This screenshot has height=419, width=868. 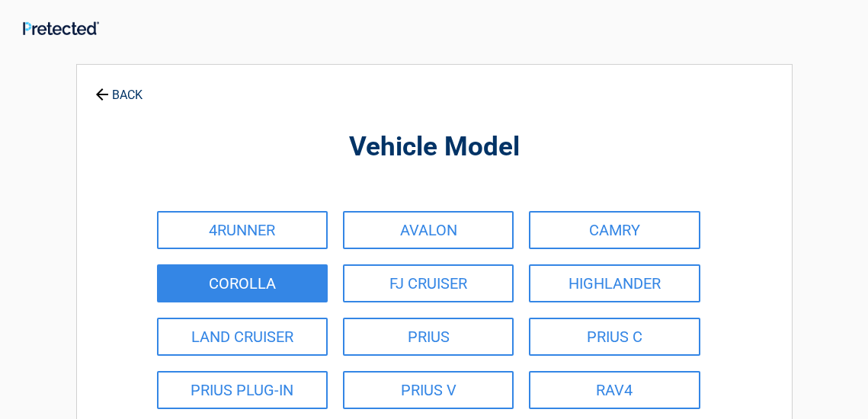 I want to click on a: FJ CRUISER, so click(x=428, y=284).